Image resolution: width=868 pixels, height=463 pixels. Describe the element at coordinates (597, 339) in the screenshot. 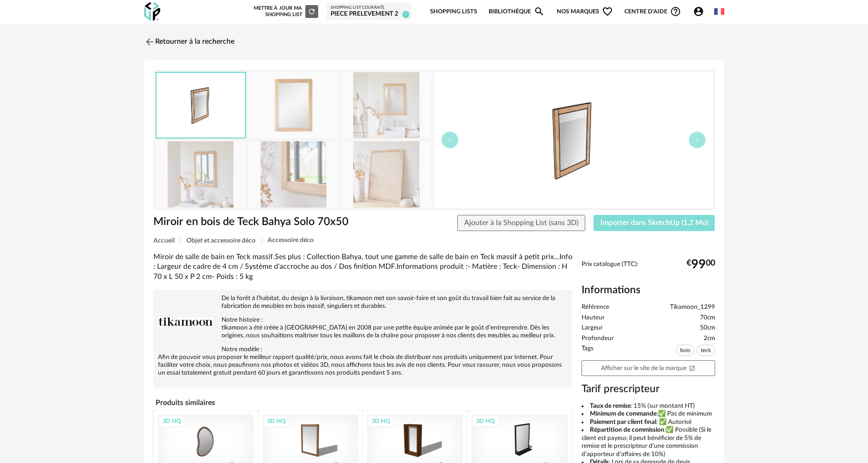

I see `span: Profondeur` at that location.